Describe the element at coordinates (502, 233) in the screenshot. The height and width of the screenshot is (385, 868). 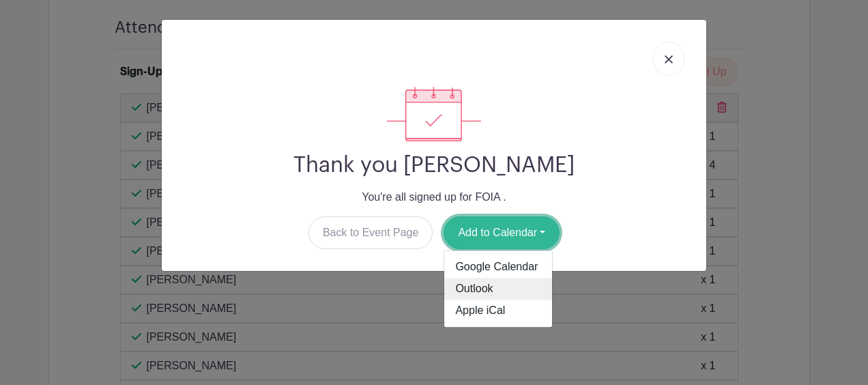
I see `button: Add to Calendar` at that location.